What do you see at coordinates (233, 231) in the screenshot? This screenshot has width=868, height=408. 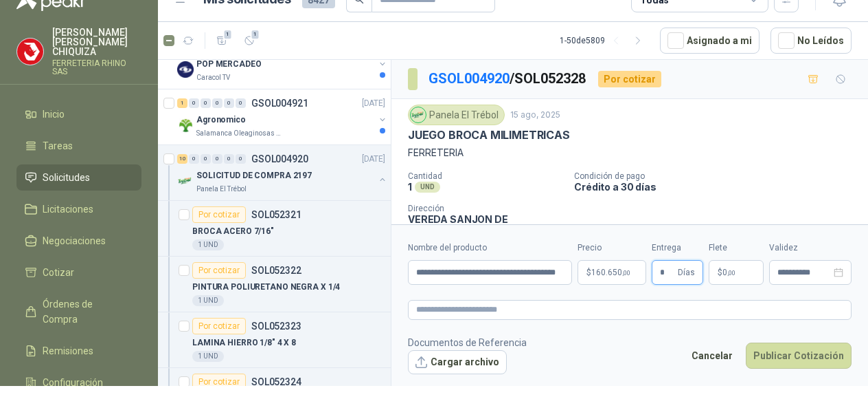 I see `p: BROCA ACERO 7/16"` at bounding box center [233, 231].